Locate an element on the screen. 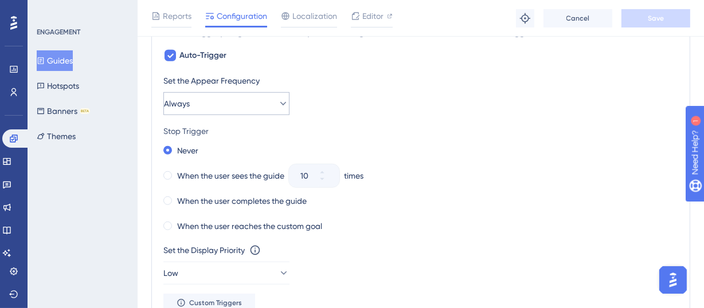 This screenshot has height=308, width=704. button: Hotspots is located at coordinates (58, 86).